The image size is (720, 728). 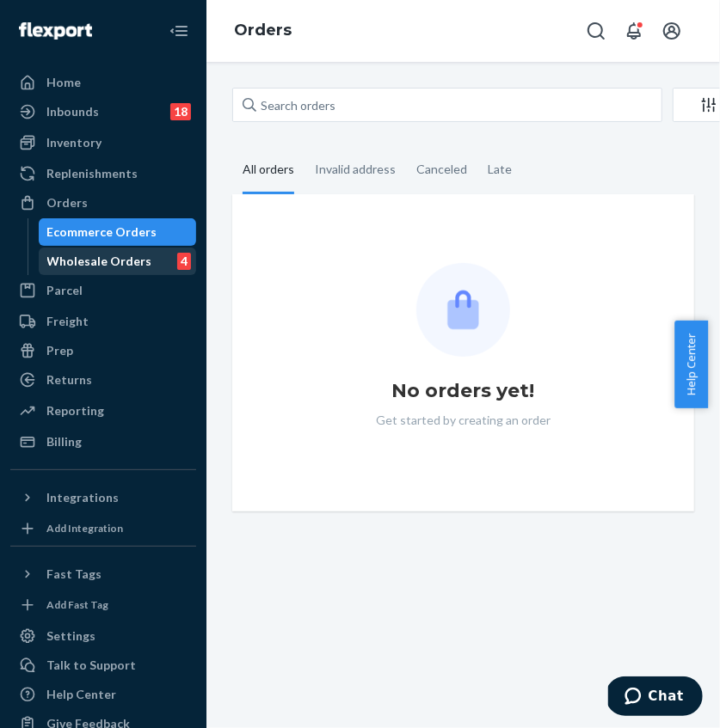 I want to click on div: Settings, so click(x=71, y=636).